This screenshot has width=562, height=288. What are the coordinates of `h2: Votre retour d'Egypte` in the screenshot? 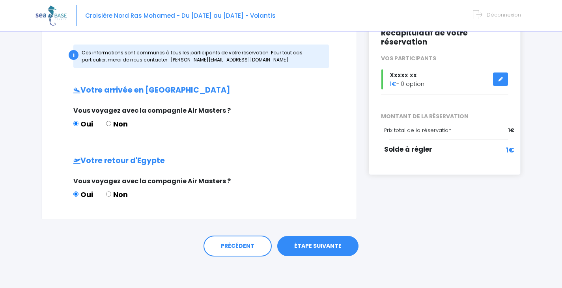 It's located at (199, 161).